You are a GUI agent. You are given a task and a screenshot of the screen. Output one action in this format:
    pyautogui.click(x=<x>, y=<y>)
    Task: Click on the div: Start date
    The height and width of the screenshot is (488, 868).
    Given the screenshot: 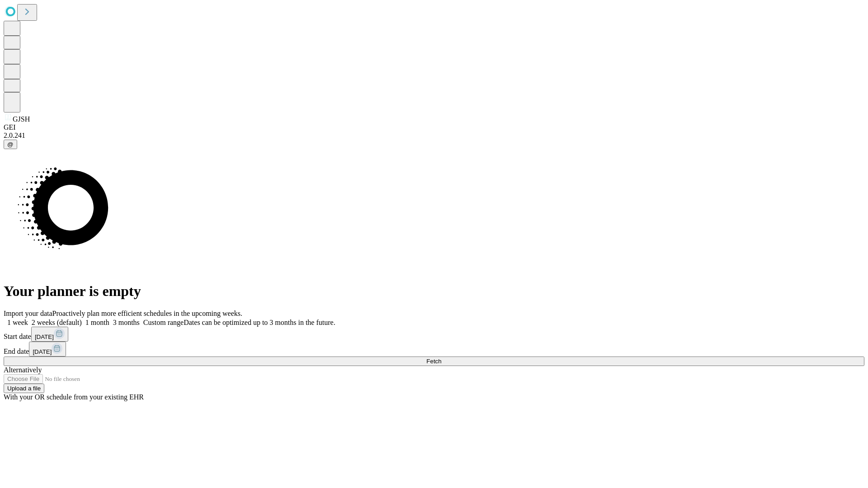 What is the action you would take?
    pyautogui.click(x=434, y=334)
    